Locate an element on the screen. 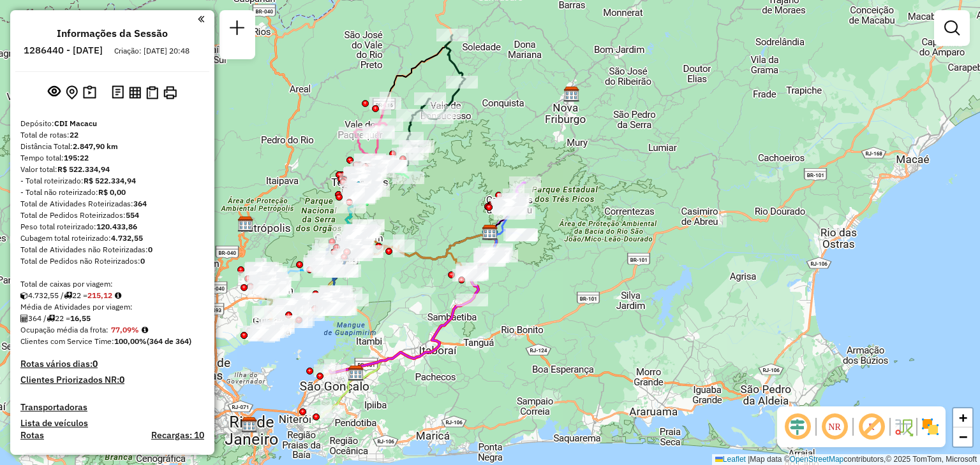 Image resolution: width=980 pixels, height=465 pixels. span: Exibir rótulo is located at coordinates (872, 427).